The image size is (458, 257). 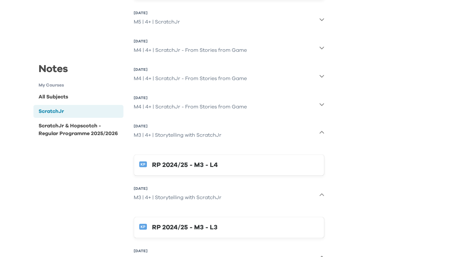 I want to click on div: RP 2024/25 - M3 - L3, so click(x=235, y=227).